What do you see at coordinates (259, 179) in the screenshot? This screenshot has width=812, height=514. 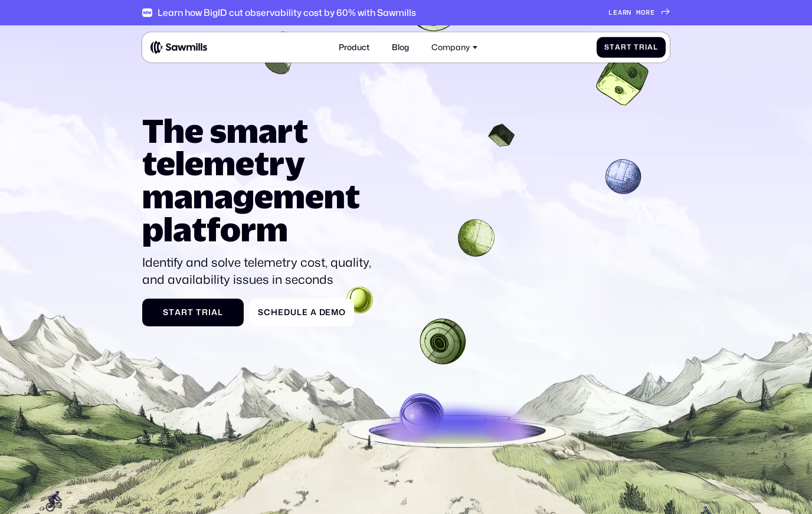 I see `h1: The smart telemetry management platform` at bounding box center [259, 179].